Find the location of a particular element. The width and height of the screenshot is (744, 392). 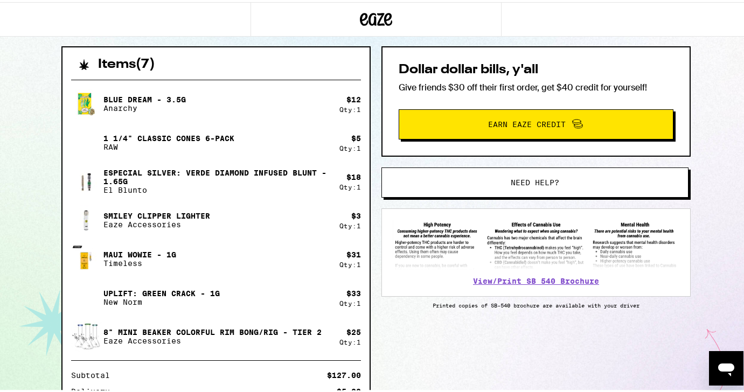

p: Anarchy is located at coordinates (144, 106).